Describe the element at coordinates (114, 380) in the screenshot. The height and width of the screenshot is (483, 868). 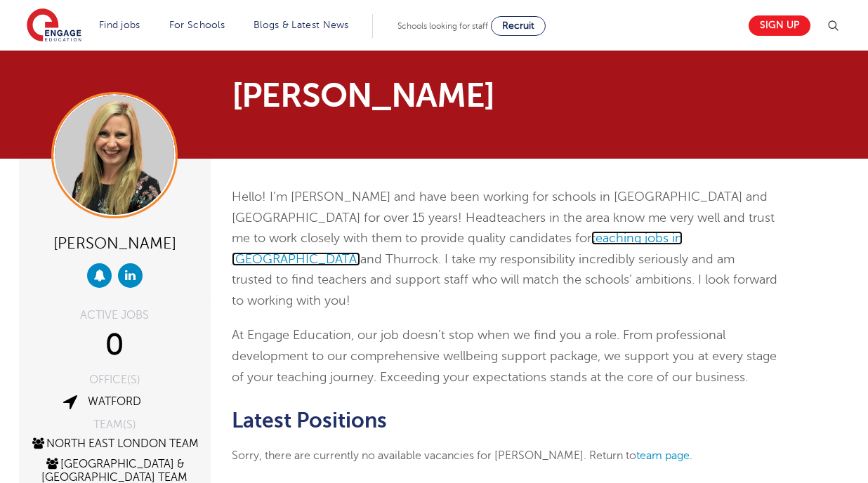
I see `div: OFFICE(S)` at that location.